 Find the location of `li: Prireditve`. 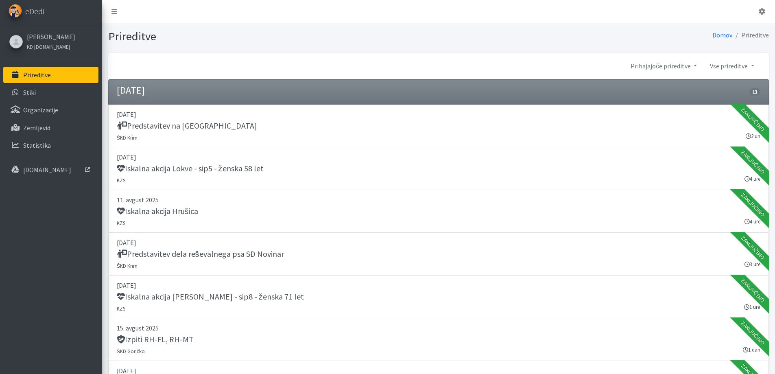

li: Prireditve is located at coordinates (751, 35).